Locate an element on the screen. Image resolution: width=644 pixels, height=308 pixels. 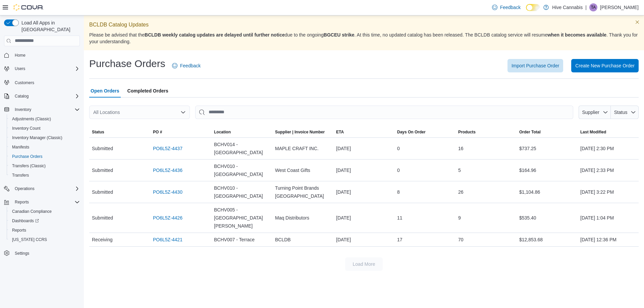
span: Settings is located at coordinates (46, 253).